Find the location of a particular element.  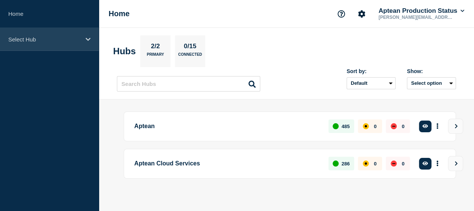

h2: Hubs is located at coordinates (124, 51).